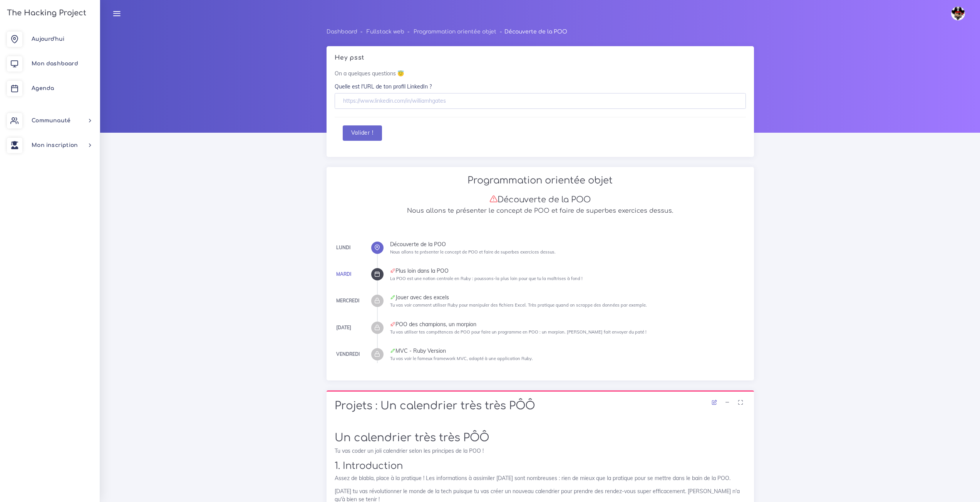 Image resolution: width=980 pixels, height=502 pixels. I want to click on span: Mon dashboard, so click(55, 64).